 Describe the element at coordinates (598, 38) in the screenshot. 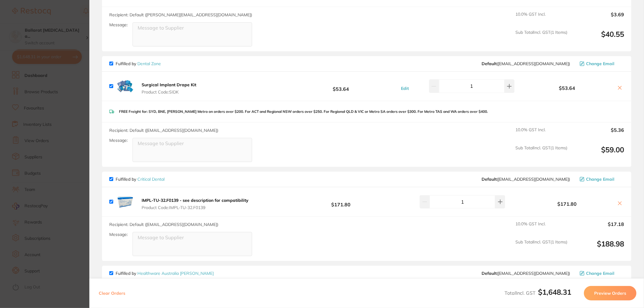

I see `output: $40.55` at that location.